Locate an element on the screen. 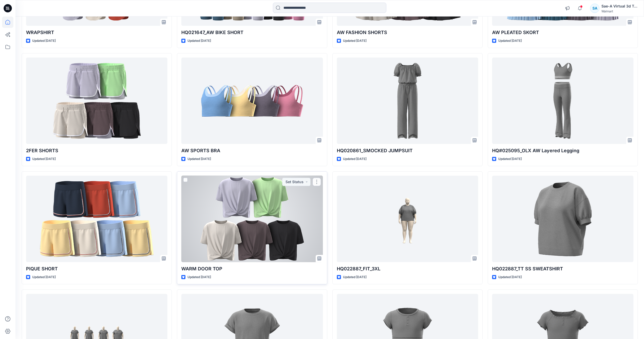  a: WARM DOOR TOP is located at coordinates (252, 219).